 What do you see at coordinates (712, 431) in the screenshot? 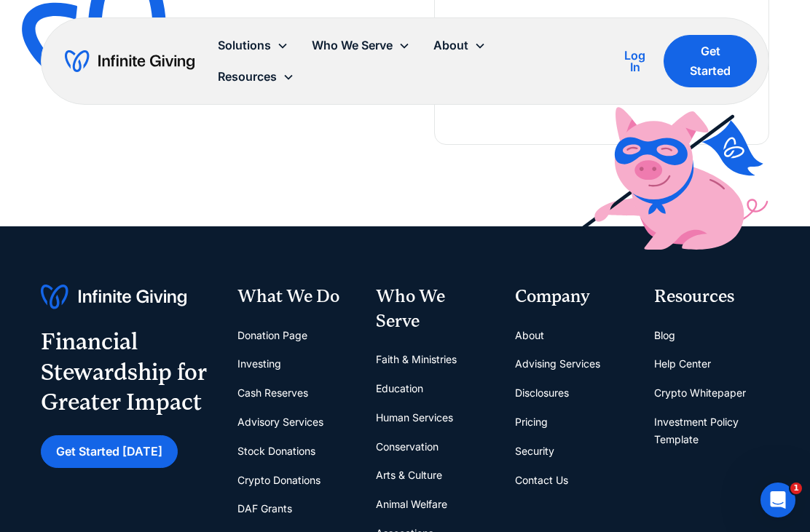
I see `a: Investment Policy Template` at bounding box center [712, 431].